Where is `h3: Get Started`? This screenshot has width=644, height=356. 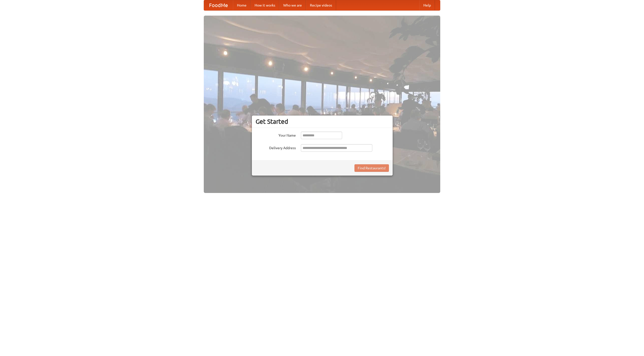 h3: Get Started is located at coordinates (322, 121).